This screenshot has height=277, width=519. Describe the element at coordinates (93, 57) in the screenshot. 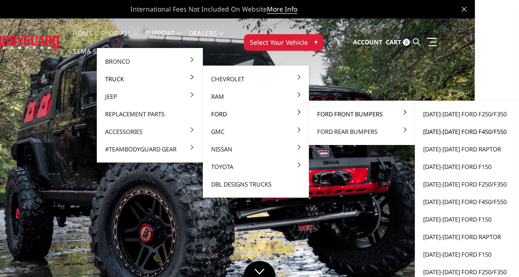

I see `a: SEMA Show` at that location.